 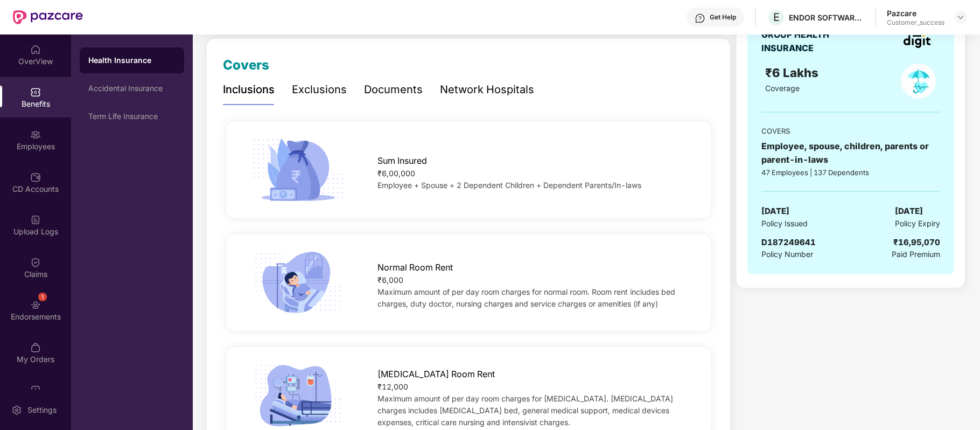 What do you see at coordinates (851, 131) in the screenshot?
I see `div: COVERS` at bounding box center [851, 131].